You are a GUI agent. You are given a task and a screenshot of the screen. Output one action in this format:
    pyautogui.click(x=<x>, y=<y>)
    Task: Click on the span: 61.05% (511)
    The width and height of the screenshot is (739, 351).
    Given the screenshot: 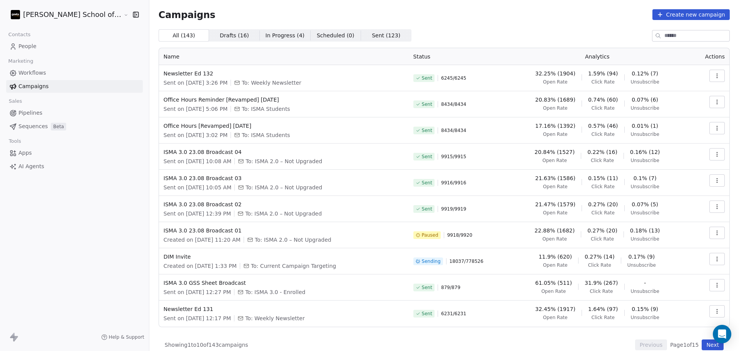 What is the action you would take?
    pyautogui.click(x=553, y=283)
    